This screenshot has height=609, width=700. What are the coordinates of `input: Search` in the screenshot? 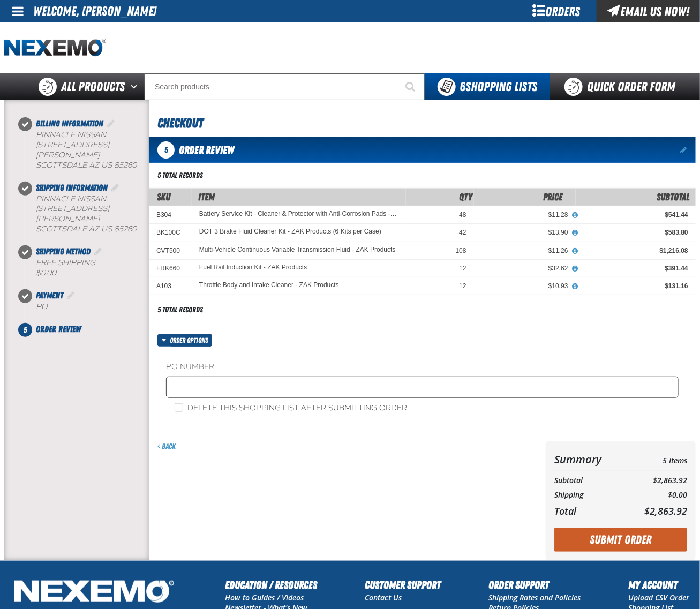 It's located at (284, 87).